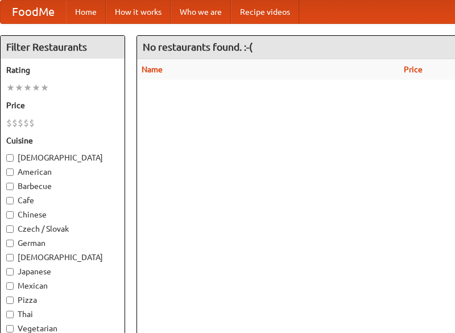 The height and width of the screenshot is (333, 455). Describe the element at coordinates (10, 271) in the screenshot. I see `input: Japanese` at that location.